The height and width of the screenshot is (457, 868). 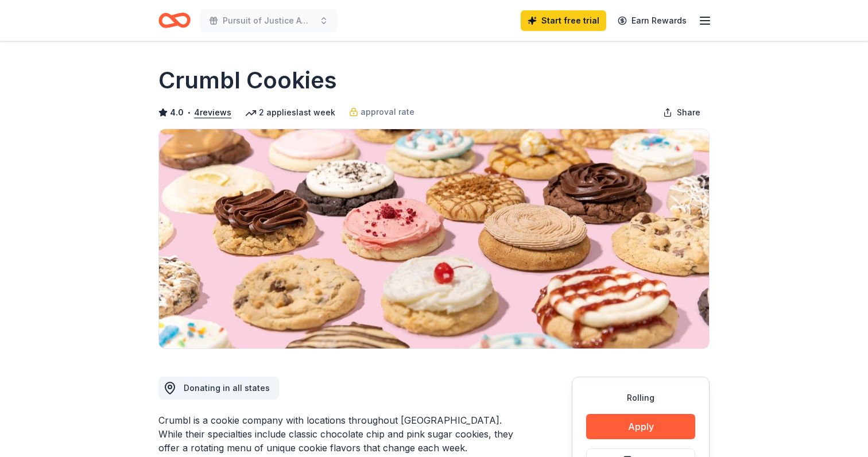 What do you see at coordinates (652, 21) in the screenshot?
I see `a: Earn Rewards` at bounding box center [652, 21].